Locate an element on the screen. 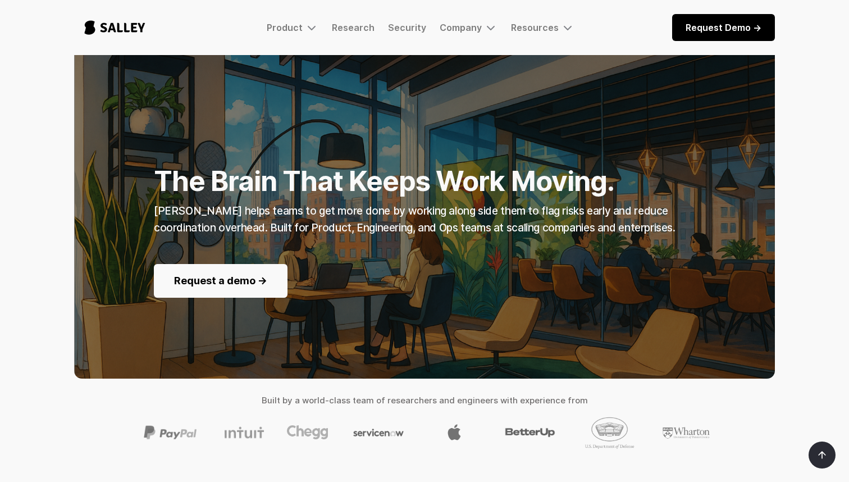 The width and height of the screenshot is (849, 482). a: Request a demo -> is located at coordinates (221, 281).